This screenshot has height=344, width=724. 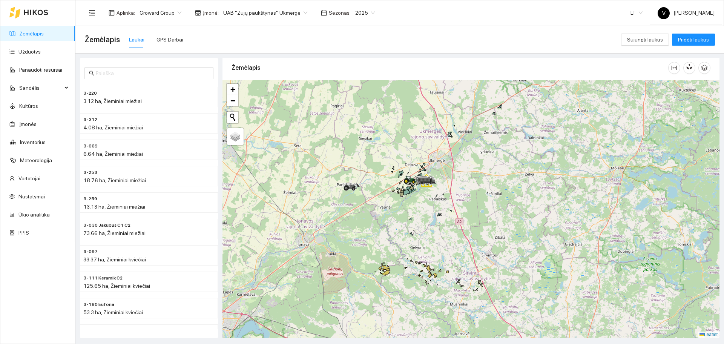 What do you see at coordinates (90, 331) in the screenshot?
I see `span: 3-113` at bounding box center [90, 331].